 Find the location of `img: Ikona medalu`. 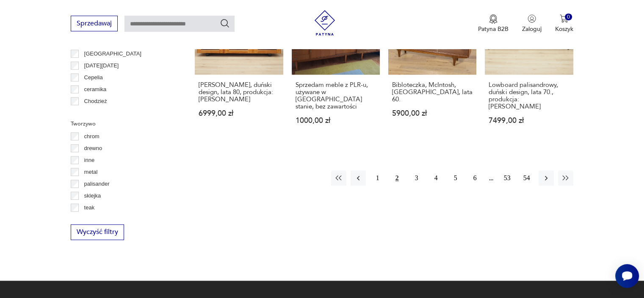

img: Ikona medalu is located at coordinates (493, 19).